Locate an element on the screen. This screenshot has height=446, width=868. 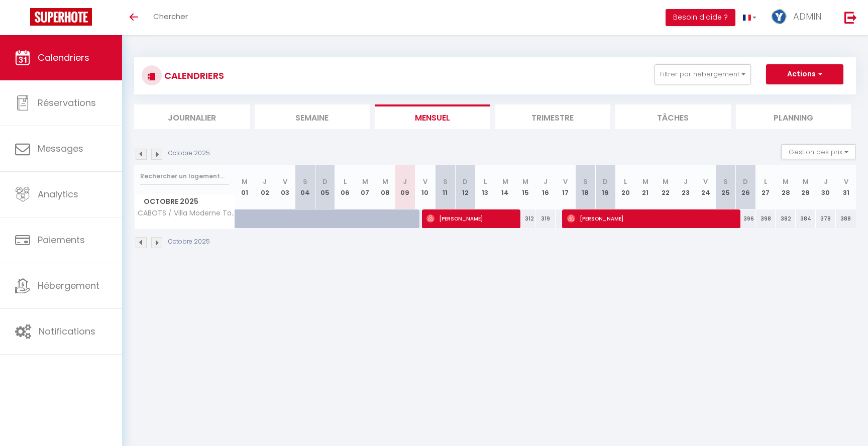
span: Messages is located at coordinates (60, 148).